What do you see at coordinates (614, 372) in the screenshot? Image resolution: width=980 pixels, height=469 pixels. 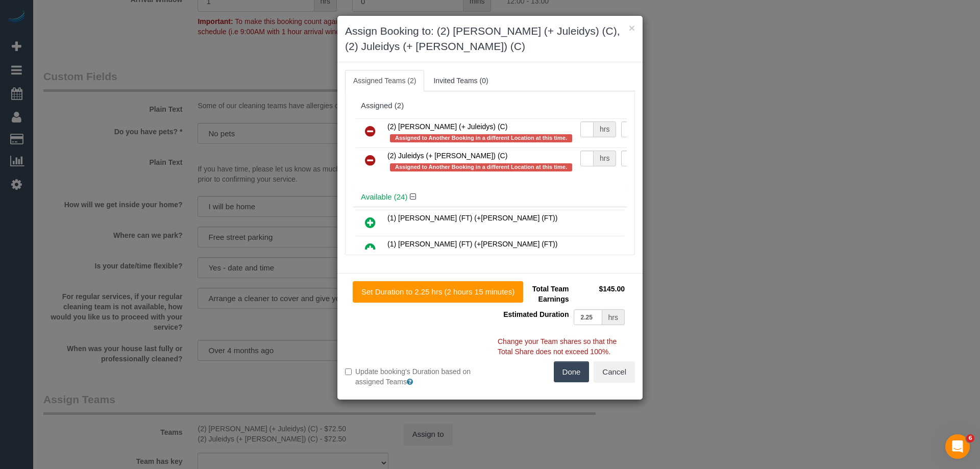 I see `button: Cancel` at bounding box center [614, 372].